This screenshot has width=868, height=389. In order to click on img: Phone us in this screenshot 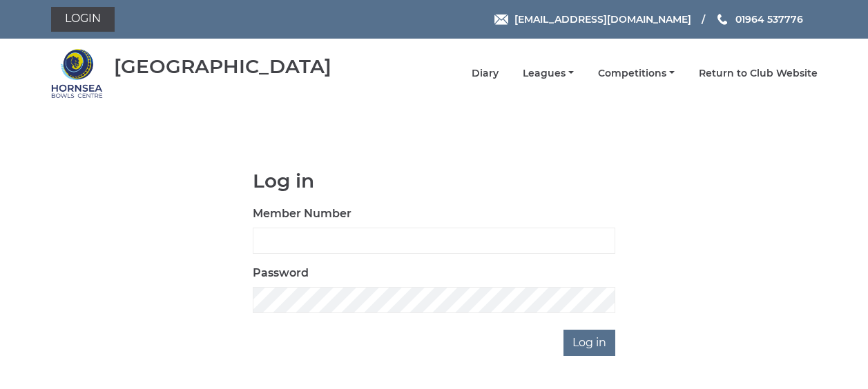, I will do `click(722, 20)`.